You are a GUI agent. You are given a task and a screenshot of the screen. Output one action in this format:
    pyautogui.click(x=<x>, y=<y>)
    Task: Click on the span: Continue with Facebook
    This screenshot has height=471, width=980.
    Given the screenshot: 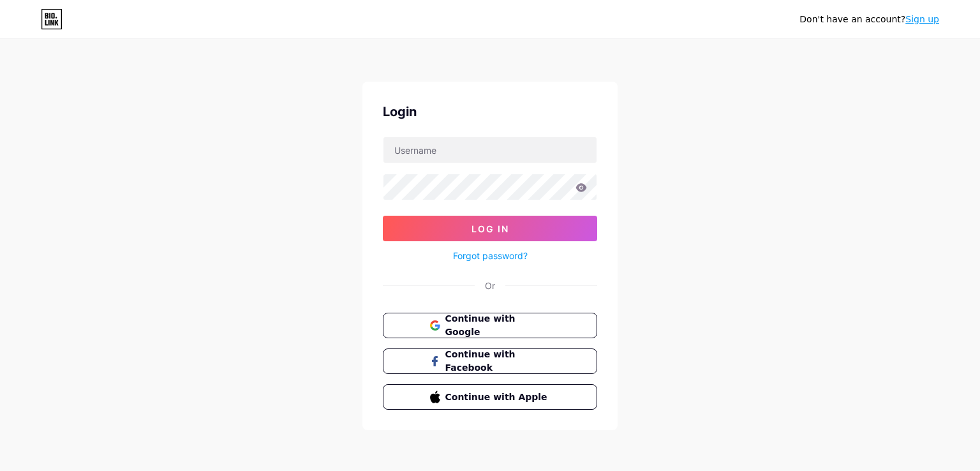 What is the action you would take?
    pyautogui.click(x=498, y=361)
    